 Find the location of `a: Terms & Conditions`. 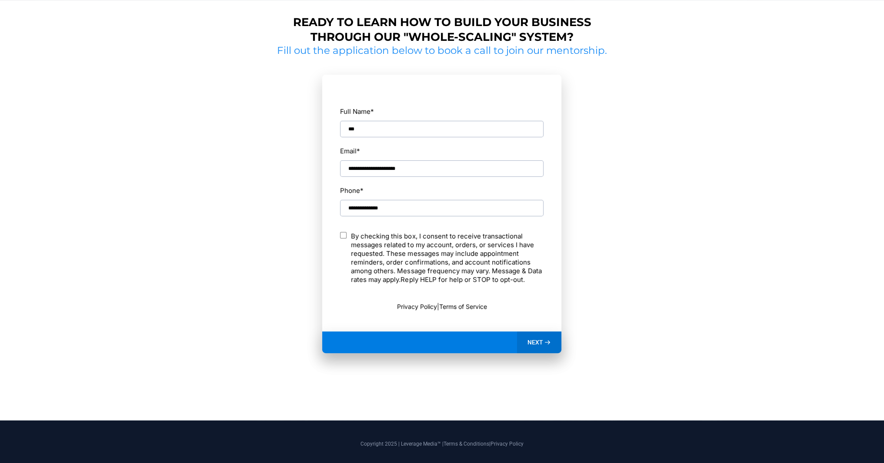

a: Terms & Conditions is located at coordinates (466, 444).